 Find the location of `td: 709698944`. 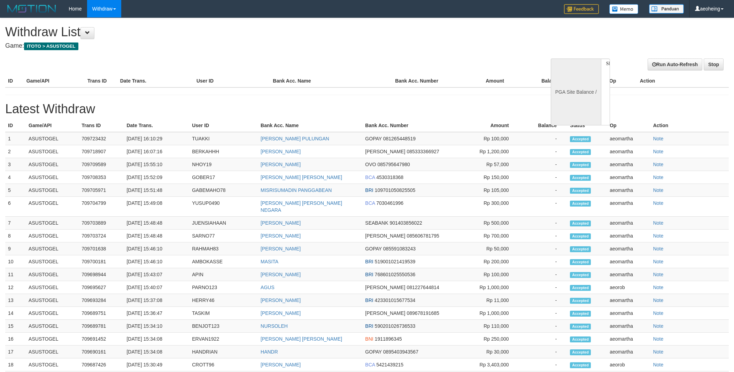

td: 709698944 is located at coordinates (101, 274).